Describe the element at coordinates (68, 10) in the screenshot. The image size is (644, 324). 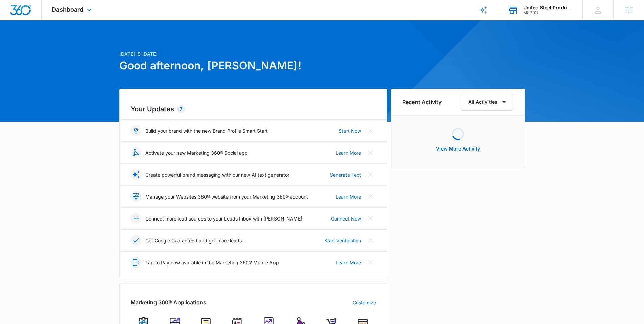
I see `span: Dashboard` at that location.